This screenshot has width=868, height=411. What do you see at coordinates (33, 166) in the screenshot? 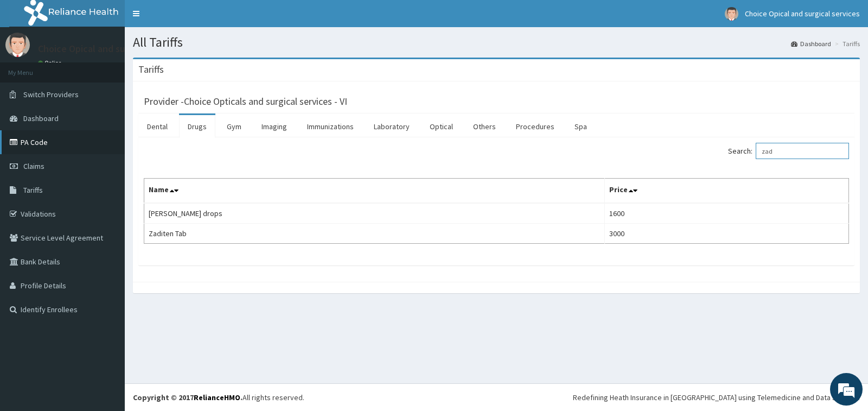
I see `span: Claims` at bounding box center [33, 166].